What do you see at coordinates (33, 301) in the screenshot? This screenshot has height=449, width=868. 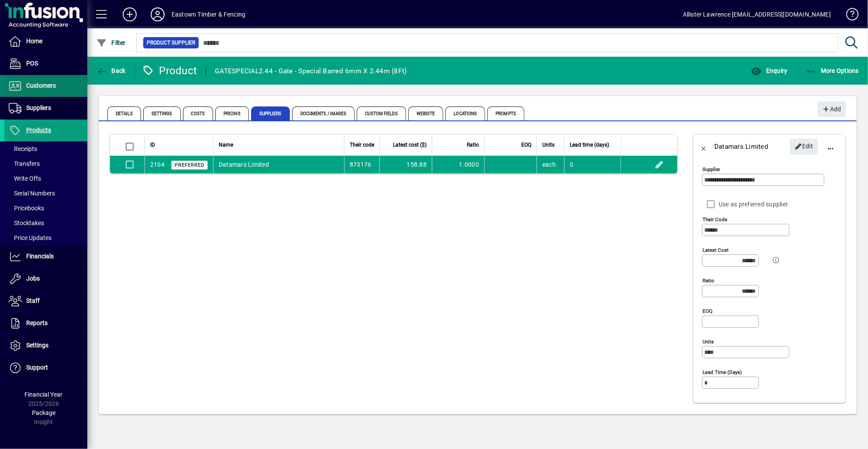 I see `span: Staff` at bounding box center [33, 301].